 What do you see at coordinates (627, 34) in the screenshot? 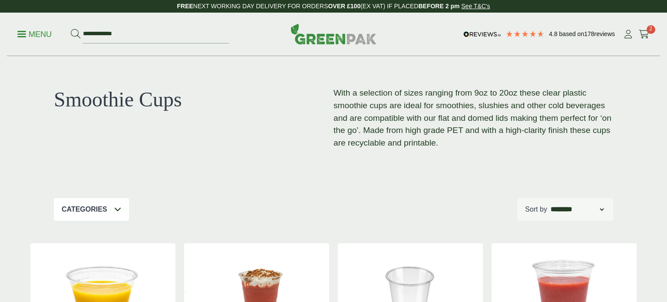
I see `i: My Account` at bounding box center [627, 34].